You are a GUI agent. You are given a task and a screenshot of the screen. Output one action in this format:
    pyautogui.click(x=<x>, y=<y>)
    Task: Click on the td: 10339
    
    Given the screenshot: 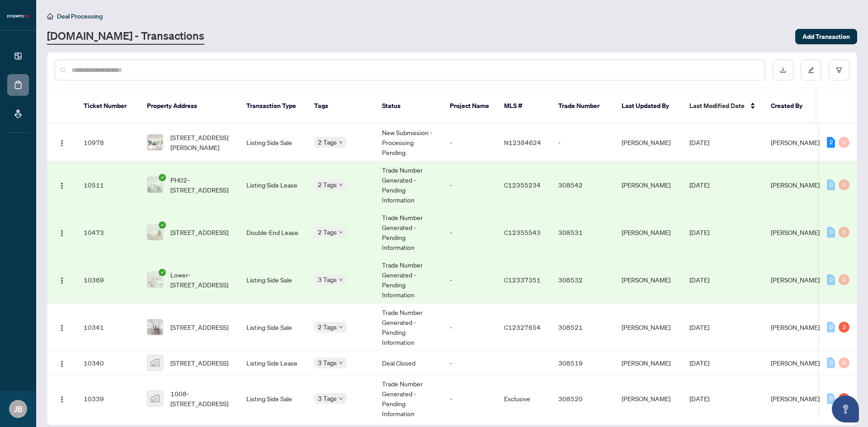 What is the action you would take?
    pyautogui.click(x=108, y=399)
    